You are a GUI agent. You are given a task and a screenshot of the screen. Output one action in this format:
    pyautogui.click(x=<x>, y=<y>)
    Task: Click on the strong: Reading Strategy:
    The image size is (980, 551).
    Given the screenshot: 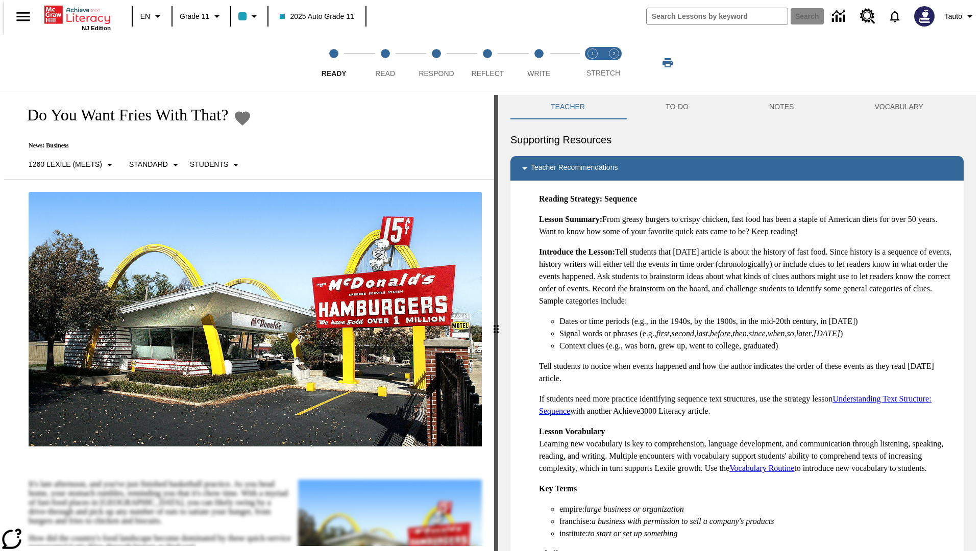 What is the action you would take?
    pyautogui.click(x=571, y=198)
    